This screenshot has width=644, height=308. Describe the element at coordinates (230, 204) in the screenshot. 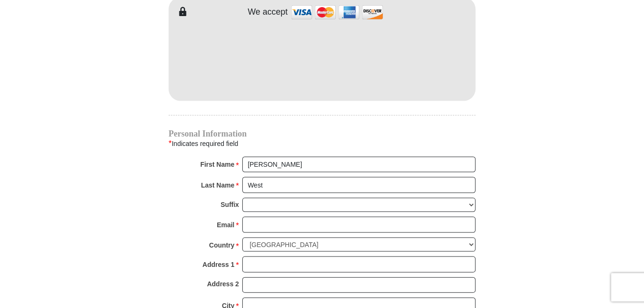

I see `strong: Suffix` at that location.